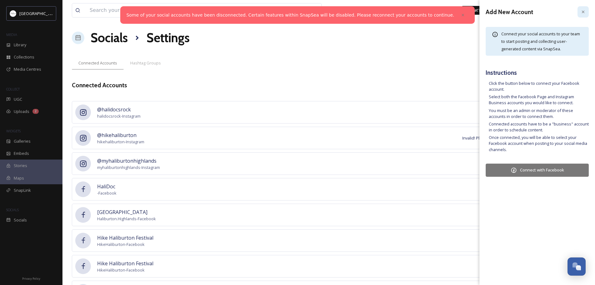 The height and width of the screenshot is (285, 595). What do you see at coordinates (168, 38) in the screenshot?
I see `h1: Settings` at bounding box center [168, 38].